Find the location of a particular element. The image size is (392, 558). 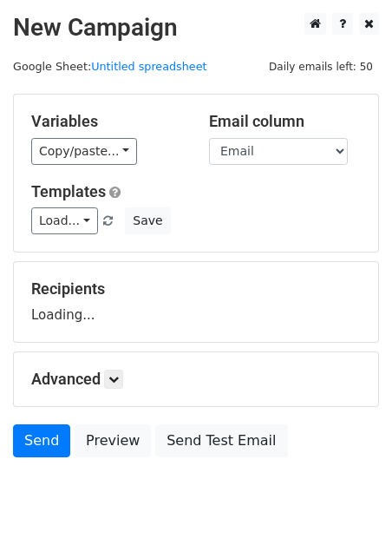

h5: Email column is located at coordinates (284, 121).